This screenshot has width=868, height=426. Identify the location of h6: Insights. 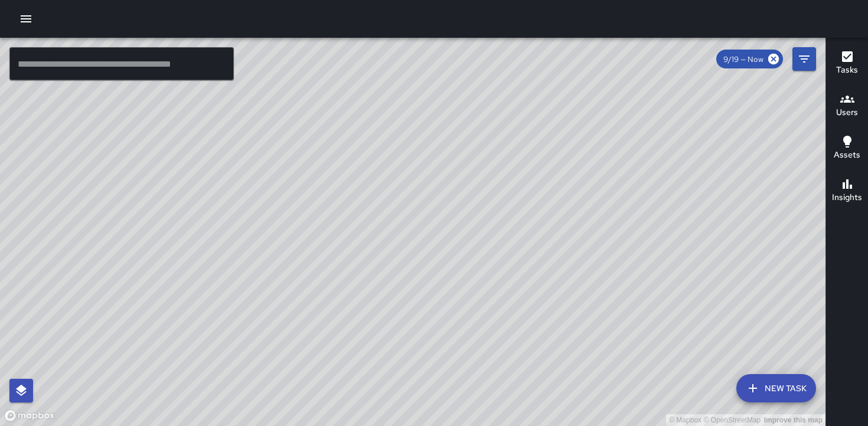
(846, 198).